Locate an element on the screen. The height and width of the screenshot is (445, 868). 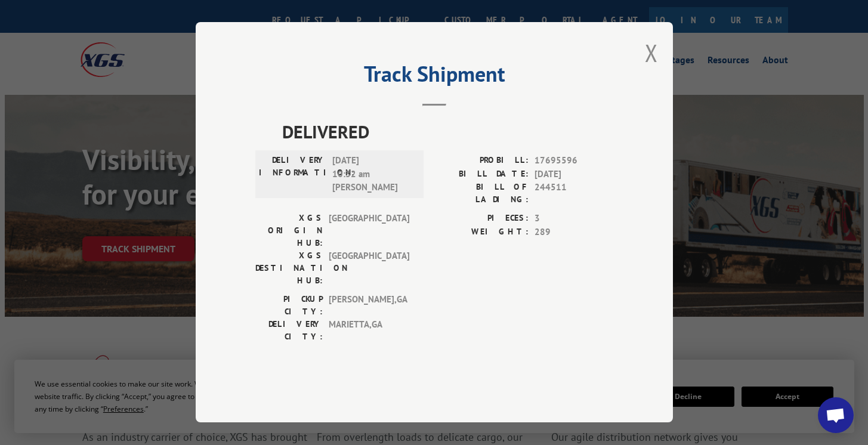
label: PIECES: is located at coordinates (482, 218).